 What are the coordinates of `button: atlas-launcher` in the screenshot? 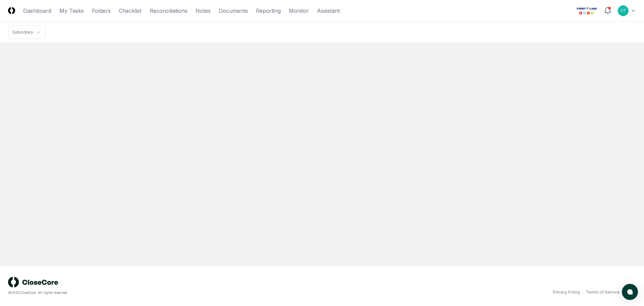 It's located at (630, 292).